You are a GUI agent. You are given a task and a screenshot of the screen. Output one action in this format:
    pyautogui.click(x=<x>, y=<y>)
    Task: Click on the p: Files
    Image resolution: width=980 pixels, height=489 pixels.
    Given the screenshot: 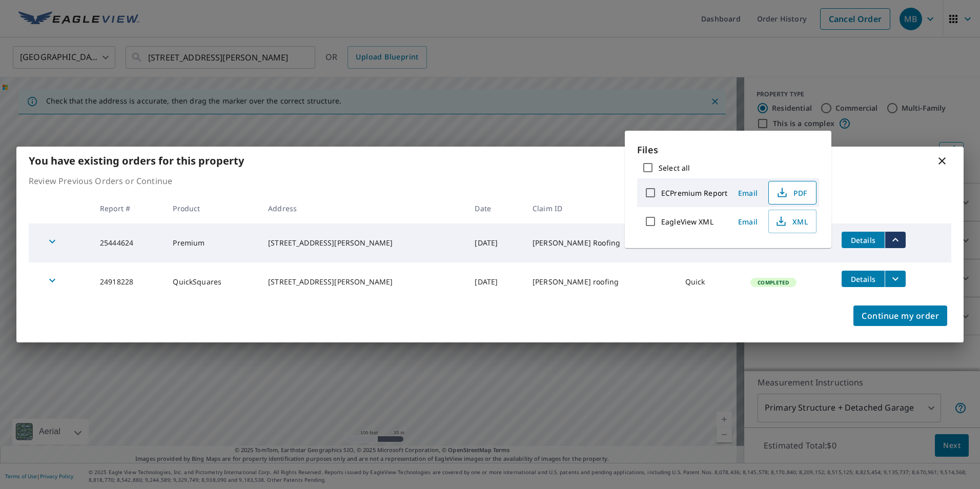 What is the action you would take?
    pyautogui.click(x=728, y=149)
    